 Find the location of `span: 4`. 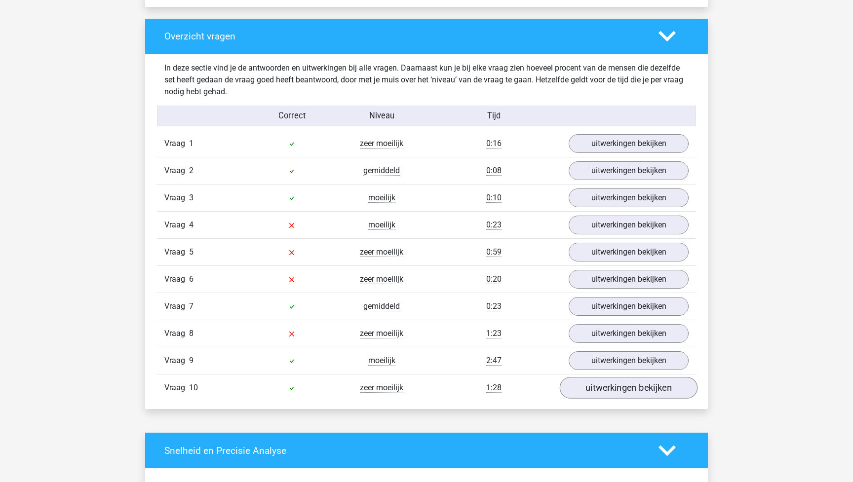

span: 4 is located at coordinates (191, 225).